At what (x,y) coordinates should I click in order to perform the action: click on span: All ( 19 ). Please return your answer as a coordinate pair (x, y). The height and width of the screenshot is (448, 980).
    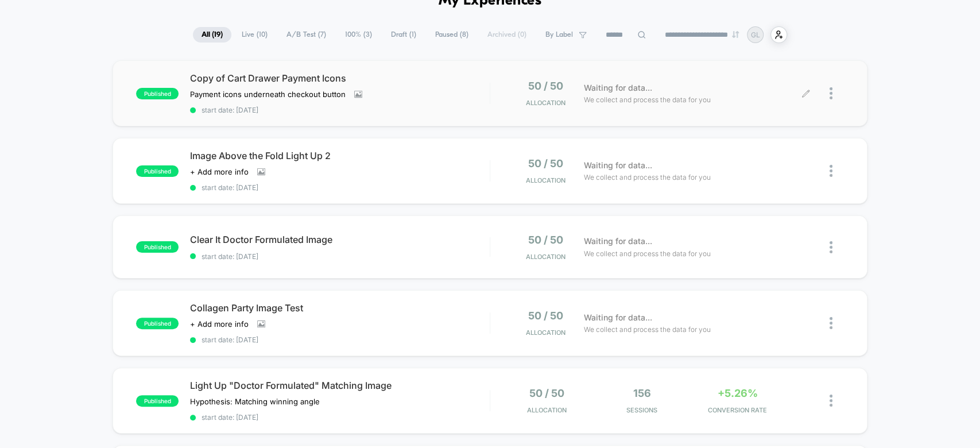
    Looking at the image, I should click on (212, 35).